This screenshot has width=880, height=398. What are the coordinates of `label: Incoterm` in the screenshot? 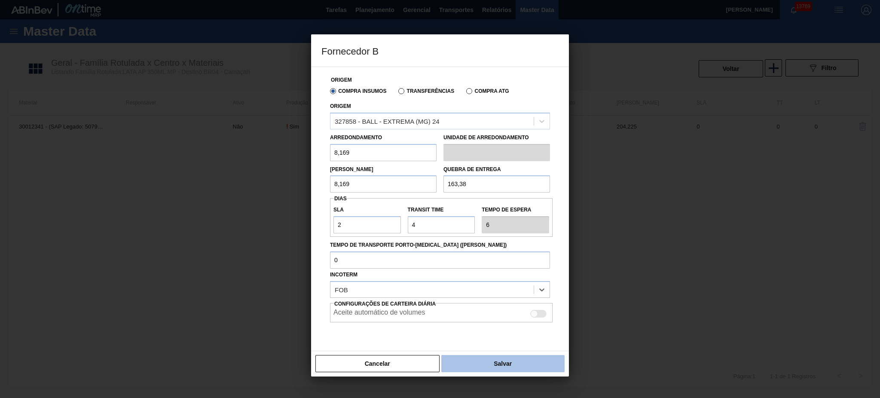 It's located at (344, 275).